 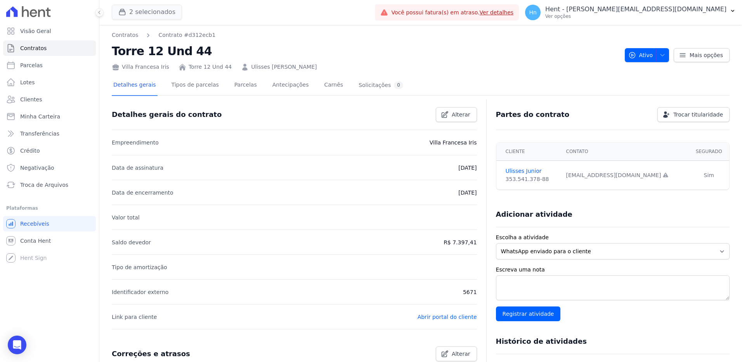 What do you see at coordinates (49, 134) in the screenshot?
I see `a: Transferências` at bounding box center [49, 134].